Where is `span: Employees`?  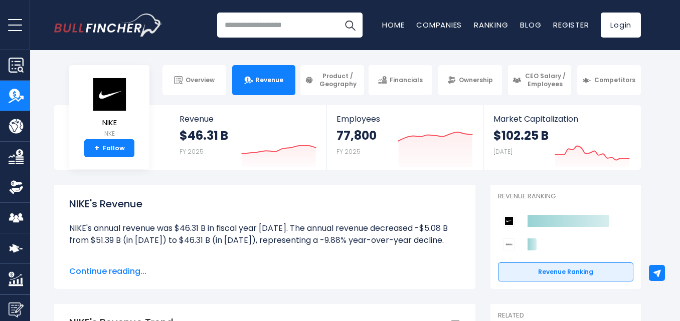
span: Employees is located at coordinates (404, 119).